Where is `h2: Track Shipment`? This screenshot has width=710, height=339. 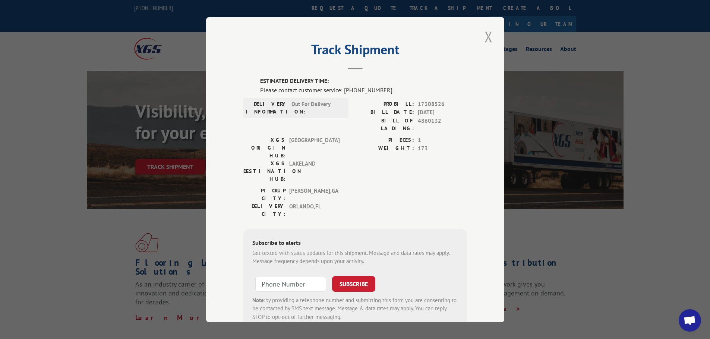
h2: Track Shipment is located at coordinates (355, 51).